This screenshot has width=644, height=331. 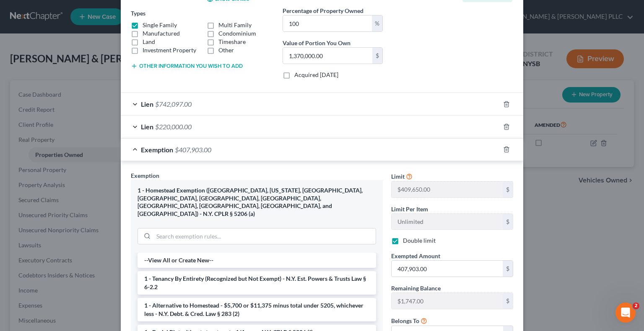 What do you see at coordinates (161, 33) in the screenshot?
I see `label: Manufactured` at bounding box center [161, 33].